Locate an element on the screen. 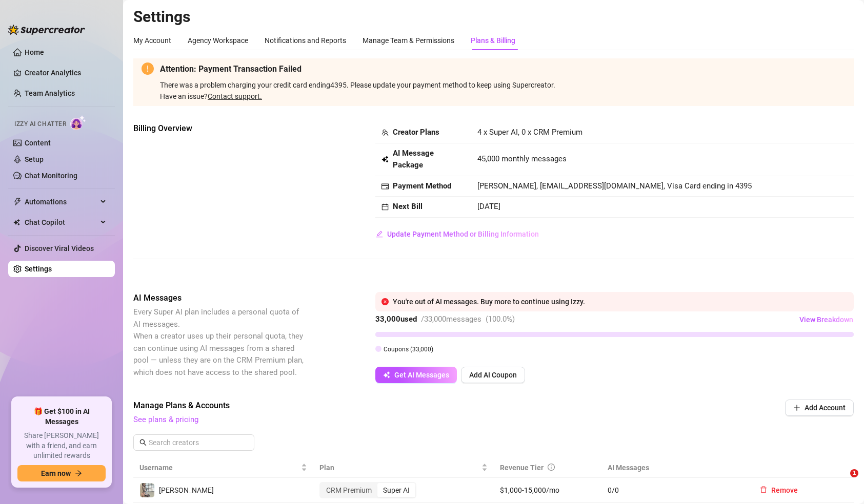 This screenshot has height=504, width=864. span: credit-card is located at coordinates (385, 186).